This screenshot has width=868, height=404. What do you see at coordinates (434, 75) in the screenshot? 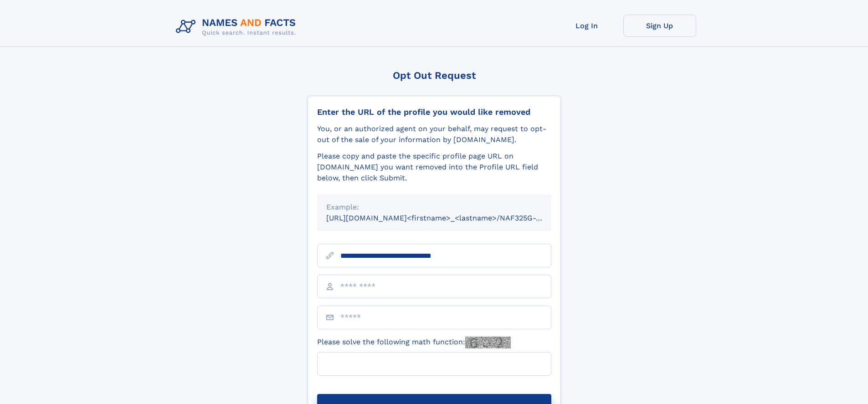
I see `div: Opt Out Request` at bounding box center [434, 75].